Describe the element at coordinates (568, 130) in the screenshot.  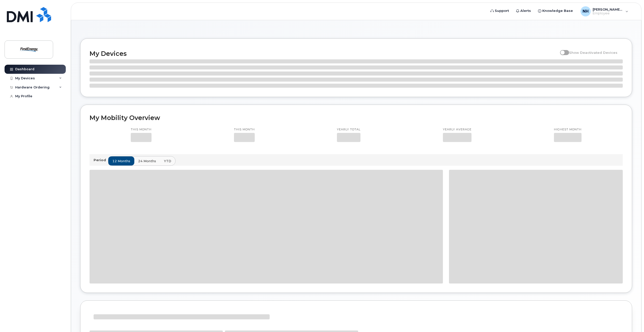
I see `p: Highest month` at that location.